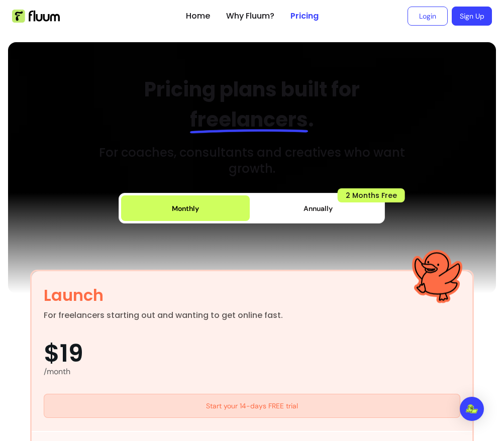 This screenshot has height=441, width=504. What do you see at coordinates (64, 354) in the screenshot?
I see `span: $19` at bounding box center [64, 354].